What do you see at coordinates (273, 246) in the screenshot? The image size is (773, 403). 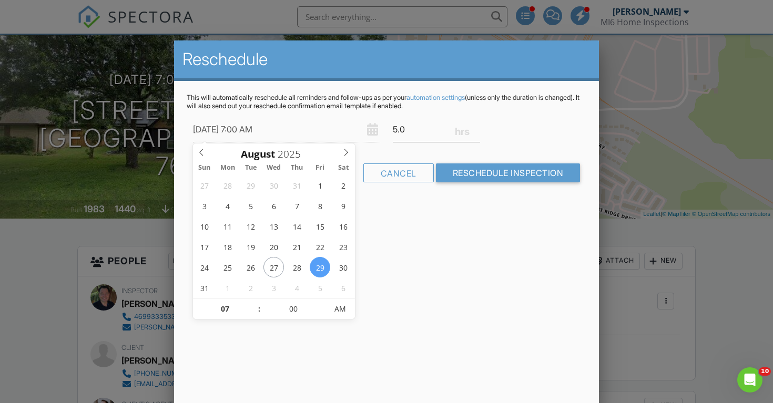 I see `span: August 20, 2025` at bounding box center [273, 246].